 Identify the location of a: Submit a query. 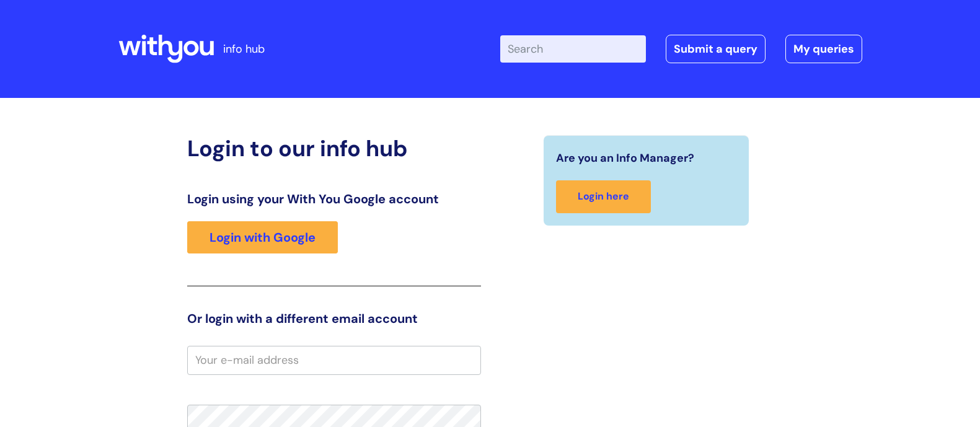
(715, 49).